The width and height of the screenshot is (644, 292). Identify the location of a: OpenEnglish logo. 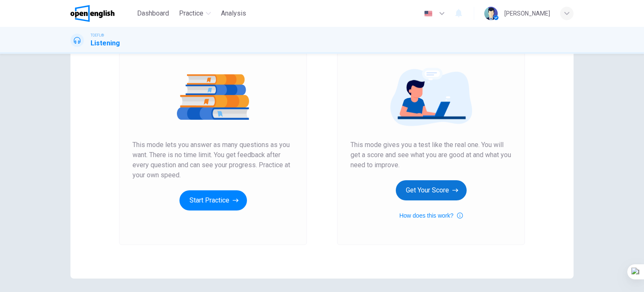
(102, 13).